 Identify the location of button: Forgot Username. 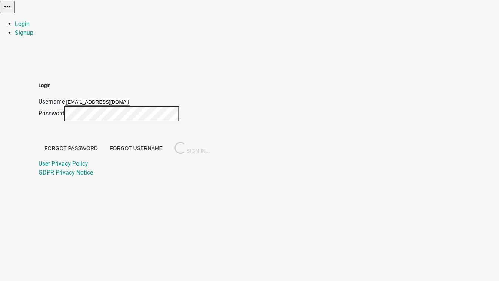
(136, 149).